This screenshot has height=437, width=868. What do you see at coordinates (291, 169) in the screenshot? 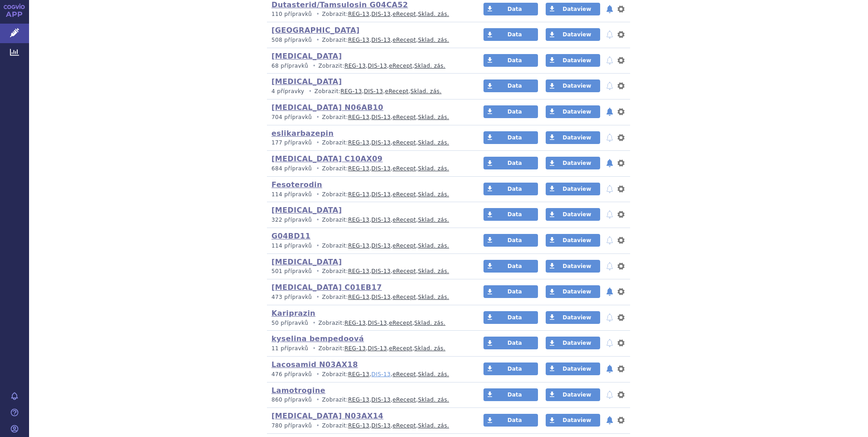
I see `span: 684 přípravků` at bounding box center [291, 169].